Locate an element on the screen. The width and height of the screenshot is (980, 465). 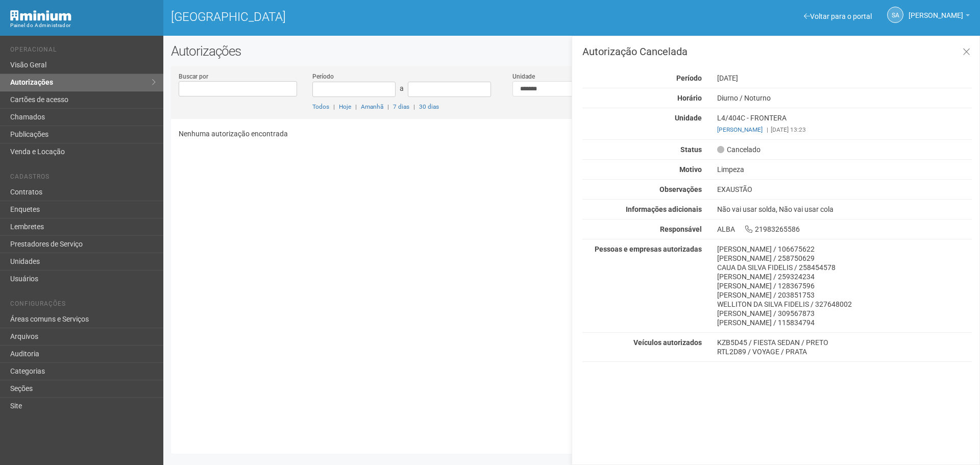
a: 7 dias is located at coordinates (401, 106).